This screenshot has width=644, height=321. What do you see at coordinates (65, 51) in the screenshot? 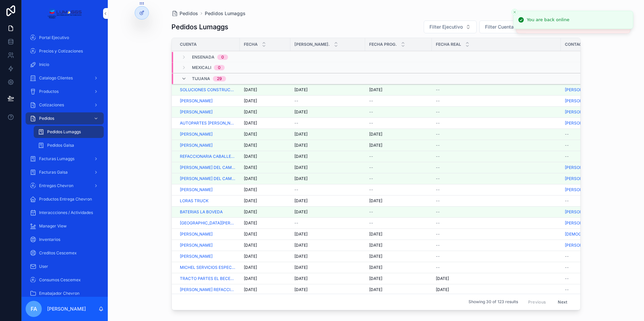
I see `a: Precios y Cotizaciones` at bounding box center [65, 51].